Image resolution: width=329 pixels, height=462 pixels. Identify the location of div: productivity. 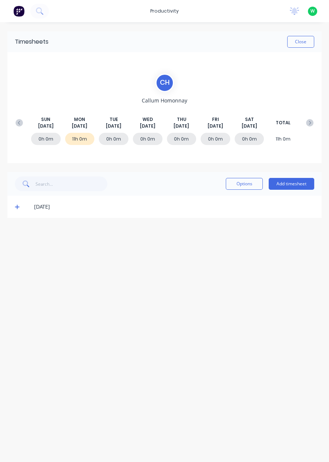
(164, 11).